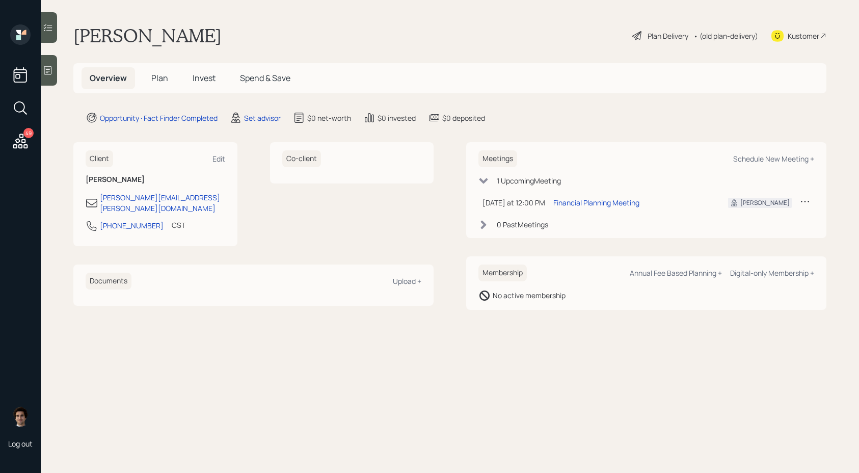 This screenshot has height=473, width=859. What do you see at coordinates (523, 224) in the screenshot?
I see `div: 0 Past Meeting s` at bounding box center [523, 224].